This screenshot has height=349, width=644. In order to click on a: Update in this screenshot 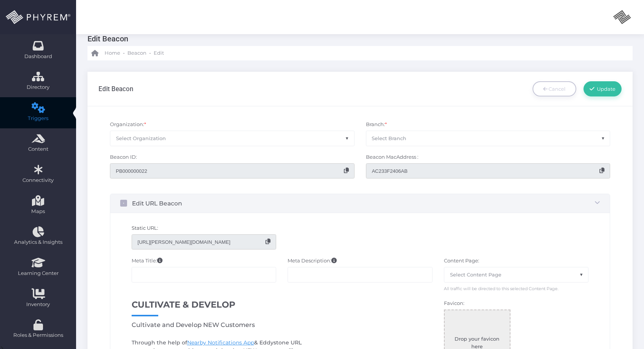, I will do `click(602, 89)`.